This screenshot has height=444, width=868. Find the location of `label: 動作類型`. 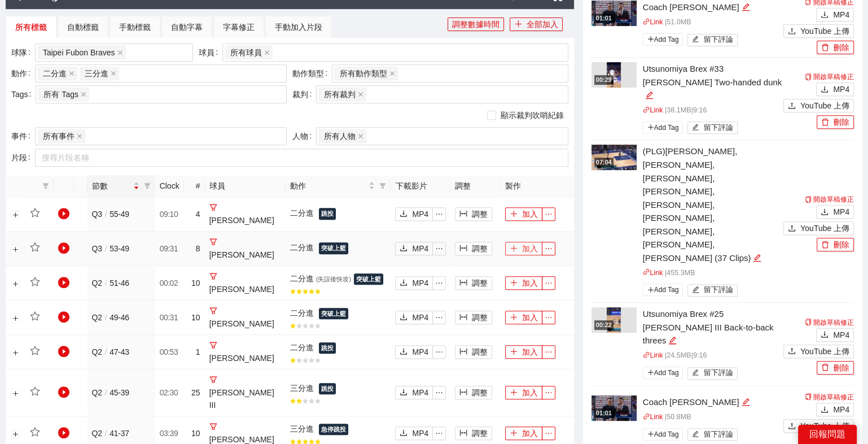

label: 動作類型 is located at coordinates (312, 73).